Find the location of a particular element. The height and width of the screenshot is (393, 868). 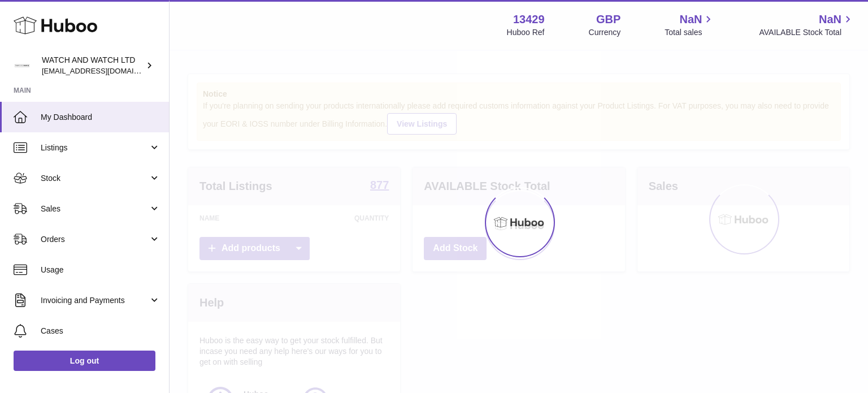

a: NaN Total sales is located at coordinates (689, 25).